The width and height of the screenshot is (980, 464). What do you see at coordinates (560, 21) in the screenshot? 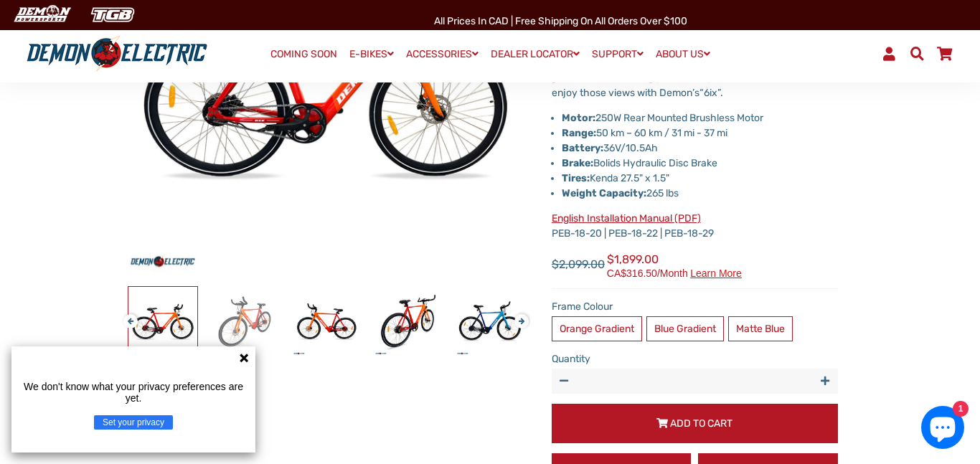
I see `span: All Prices in CAD | Free shipping on all orders over $100` at bounding box center [560, 21].